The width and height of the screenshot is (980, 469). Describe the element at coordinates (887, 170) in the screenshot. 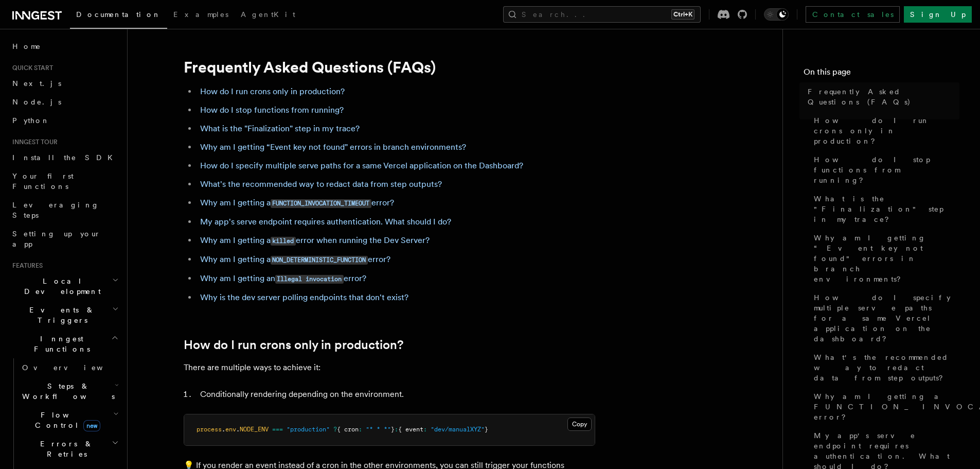

I see `span: How do I stop functions from running?` at that location.